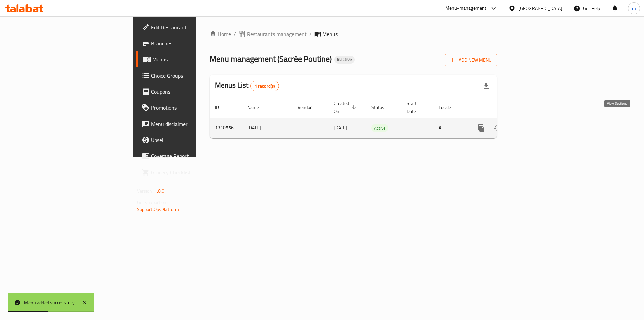 This screenshot has height=320, width=644. Describe the element at coordinates (189, 172) in the screenshot. I see `a: Grocery Checklist` at that location.